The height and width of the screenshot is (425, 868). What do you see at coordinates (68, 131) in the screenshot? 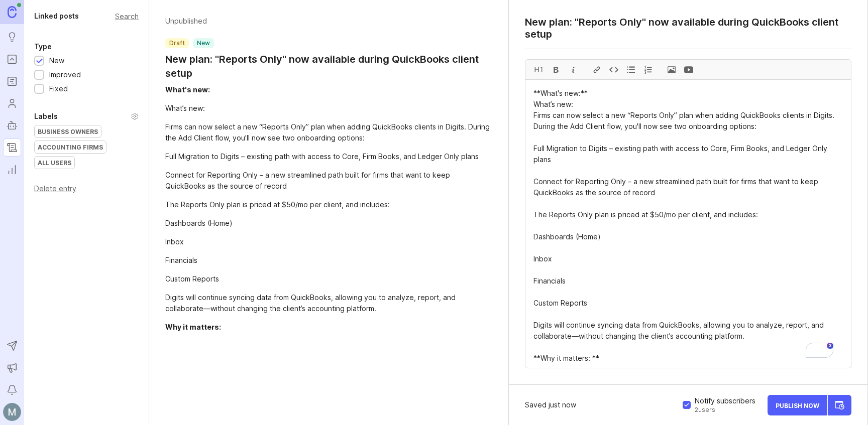
I see `div: Business Owners` at bounding box center [68, 131].